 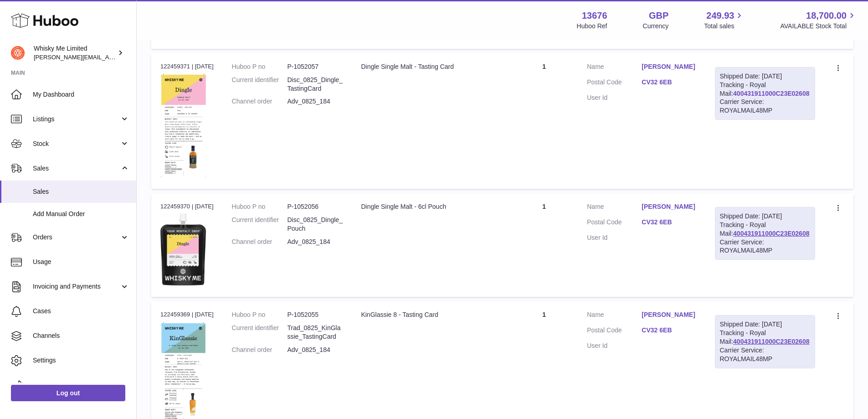 What do you see at coordinates (183, 249) in the screenshot?
I see `img: 1752740674.jpg` at bounding box center [183, 249].